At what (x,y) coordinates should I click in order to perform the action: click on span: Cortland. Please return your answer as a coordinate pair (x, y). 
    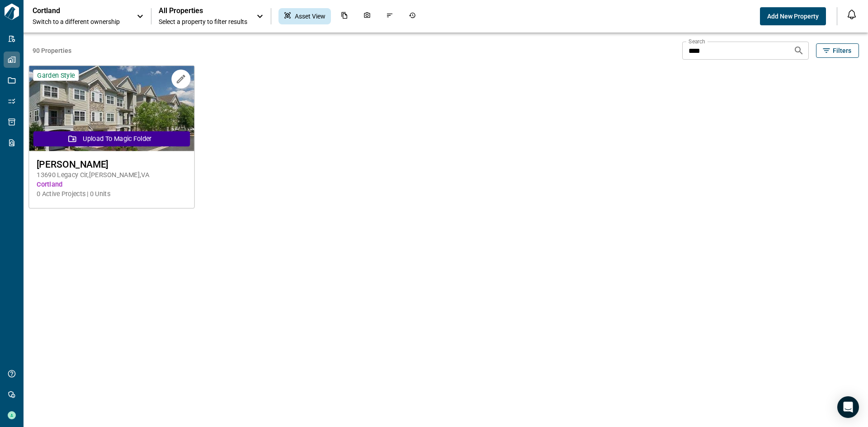
    Looking at the image, I should click on (111, 184).